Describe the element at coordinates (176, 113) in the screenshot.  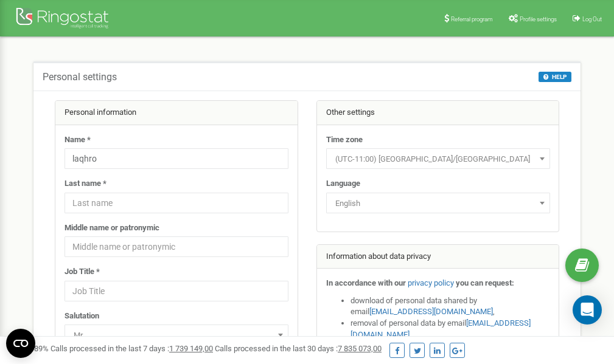
I see `div: Personal information` at that location.